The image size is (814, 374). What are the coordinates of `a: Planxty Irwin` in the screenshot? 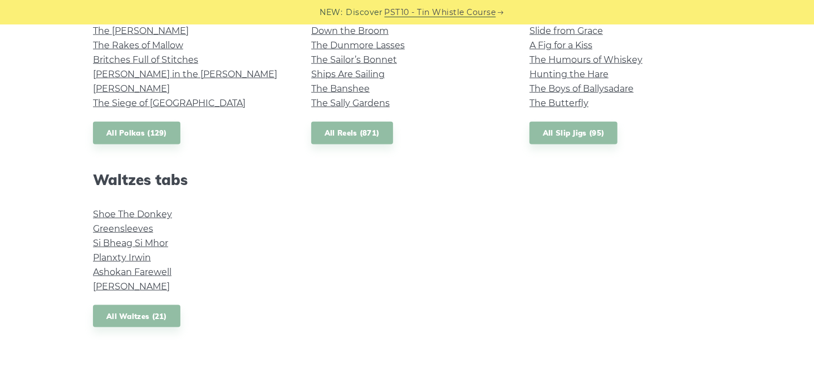 It's located at (122, 258).